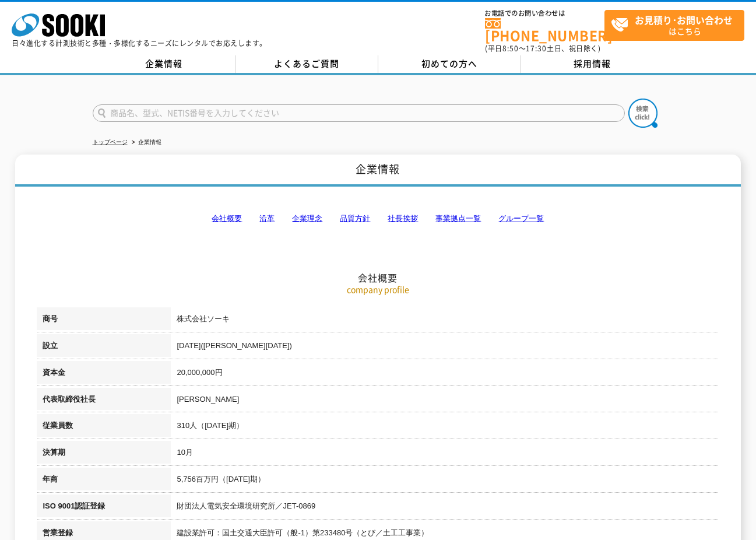 Image resolution: width=756 pixels, height=540 pixels. I want to click on span: 17:30, so click(537, 48).